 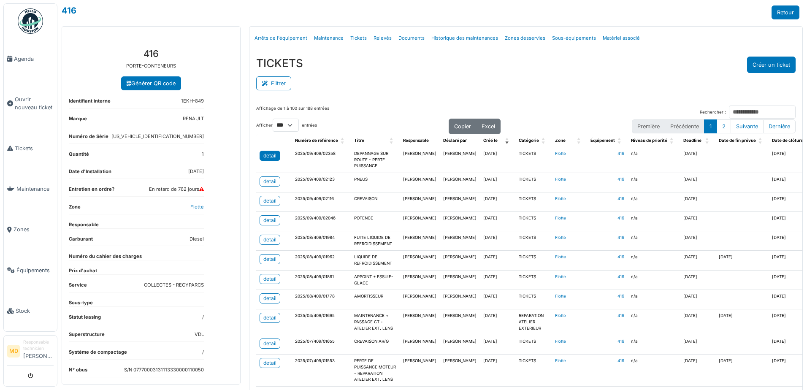 What do you see at coordinates (488, 126) in the screenshot?
I see `span: Excel` at bounding box center [488, 126].